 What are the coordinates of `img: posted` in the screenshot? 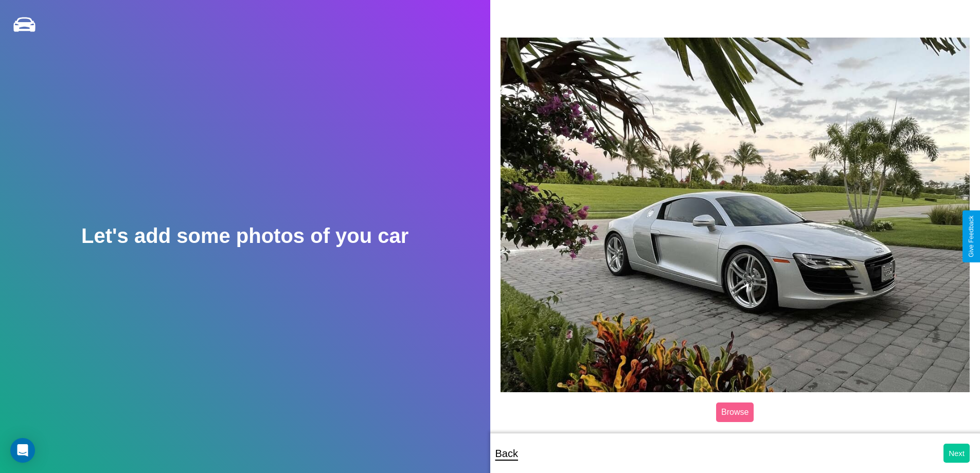 It's located at (735, 215).